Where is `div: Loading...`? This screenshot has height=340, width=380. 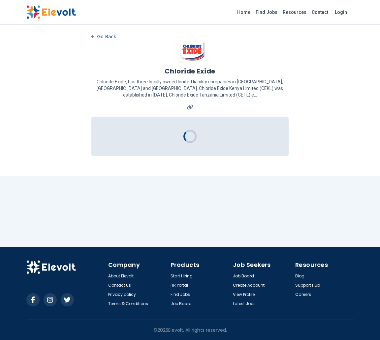 div: Loading... is located at coordinates (190, 136).